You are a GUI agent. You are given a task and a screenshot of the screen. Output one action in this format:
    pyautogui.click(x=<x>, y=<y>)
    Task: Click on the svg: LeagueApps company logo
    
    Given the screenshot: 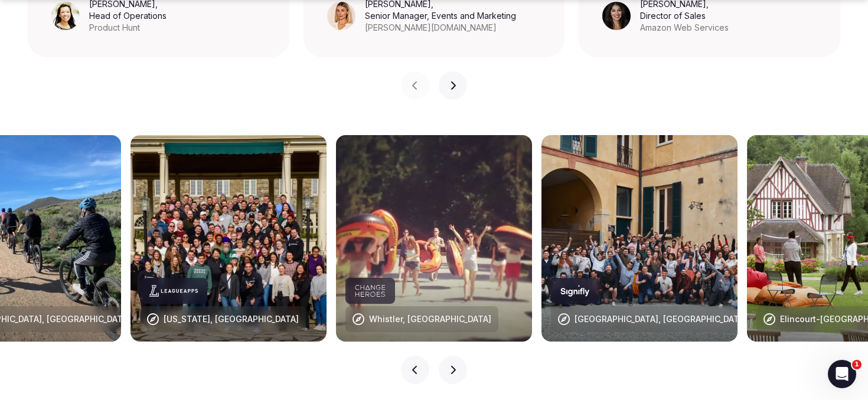 What is the action you would take?
    pyautogui.click(x=174, y=291)
    